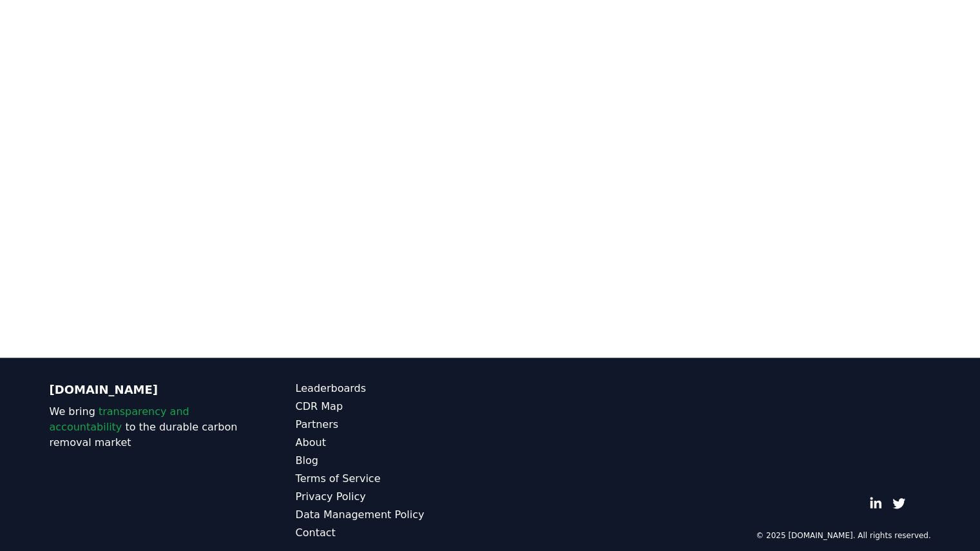  What do you see at coordinates (119, 419) in the screenshot?
I see `span: transparency and accountability` at bounding box center [119, 419].